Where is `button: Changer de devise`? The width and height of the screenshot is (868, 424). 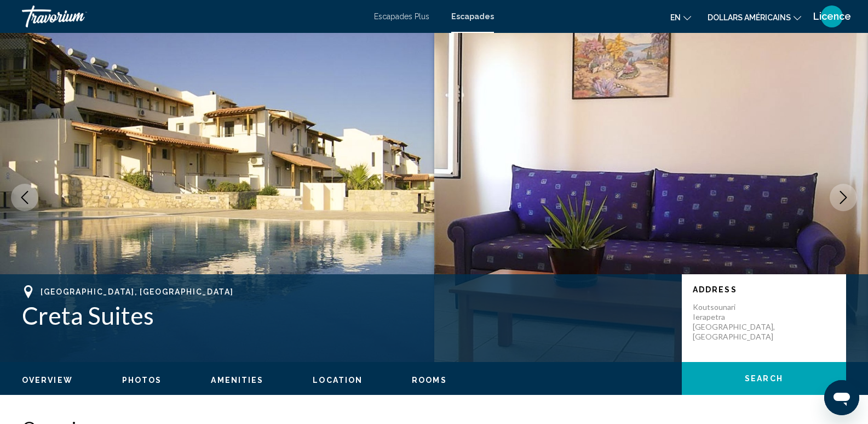
button: Changer de devise is located at coordinates (755, 17).